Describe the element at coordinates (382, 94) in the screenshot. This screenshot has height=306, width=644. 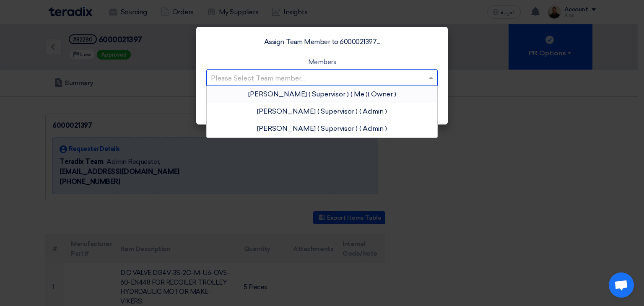
I see `app-roles: Owner` at that location.